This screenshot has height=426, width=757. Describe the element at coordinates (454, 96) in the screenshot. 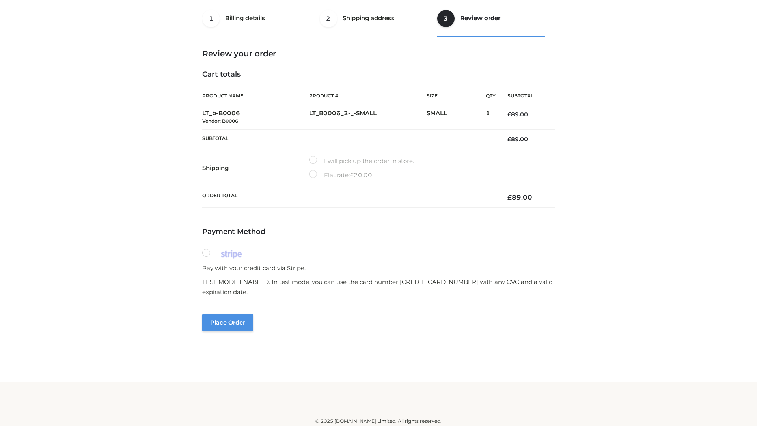

I see `th: Size` at that location.